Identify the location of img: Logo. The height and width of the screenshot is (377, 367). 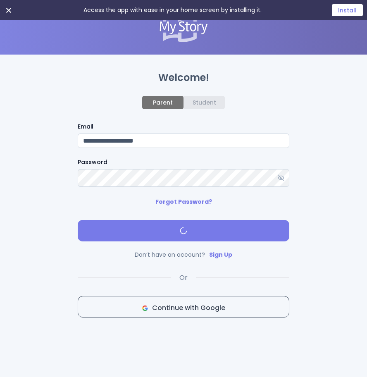
(184, 27).